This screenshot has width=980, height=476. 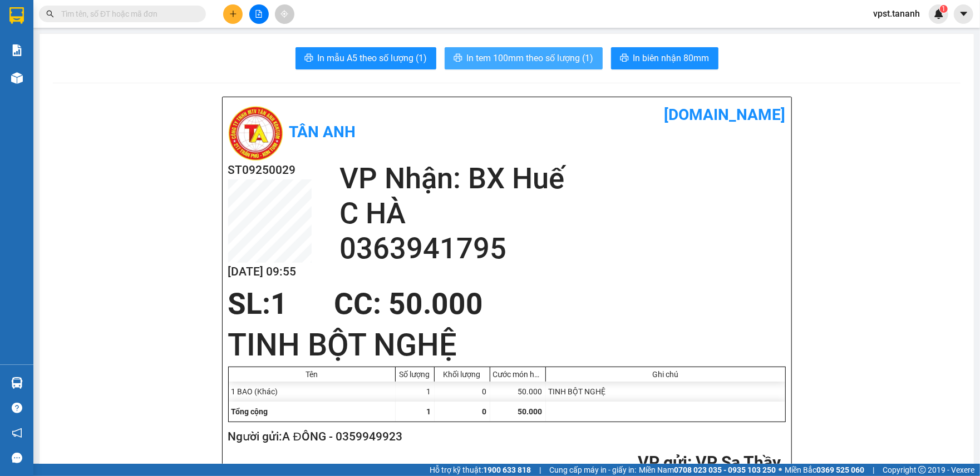 I want to click on h2: : VP Sa Thầy, so click(x=504, y=463).